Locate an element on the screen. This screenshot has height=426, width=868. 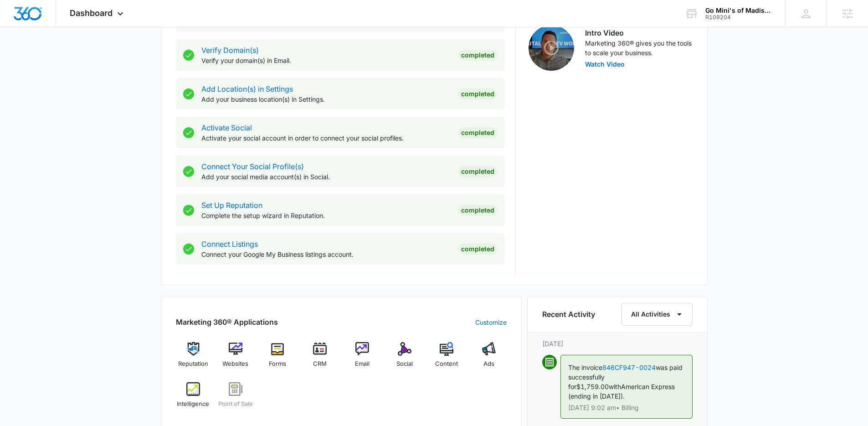
div: account name is located at coordinates (739, 11).